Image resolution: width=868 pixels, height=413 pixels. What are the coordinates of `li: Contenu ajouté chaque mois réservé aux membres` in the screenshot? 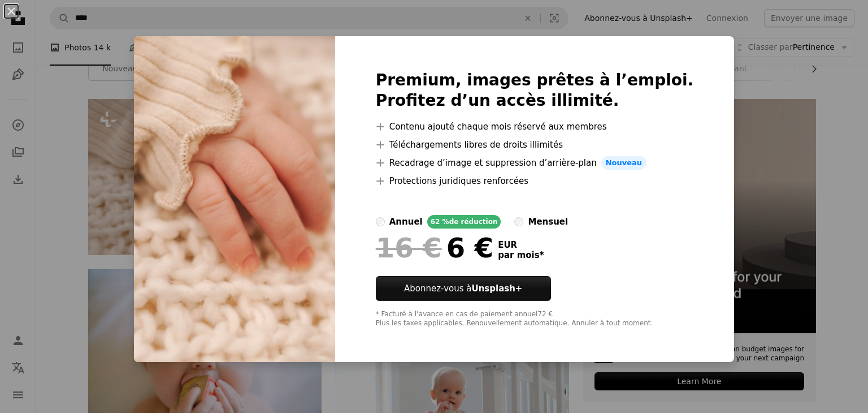 It's located at (534, 127).